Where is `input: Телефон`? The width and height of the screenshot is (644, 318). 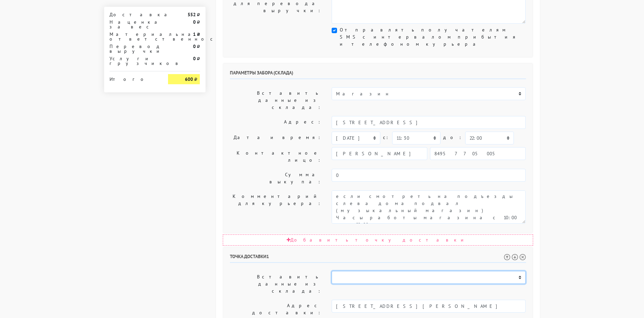
input: Телефон is located at coordinates (478, 154).